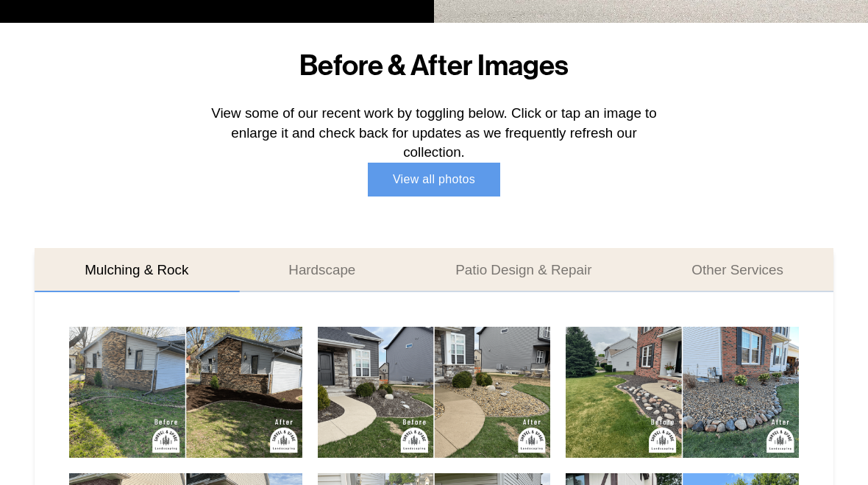  I want to click on button: Mulching & Rock, so click(136, 270).